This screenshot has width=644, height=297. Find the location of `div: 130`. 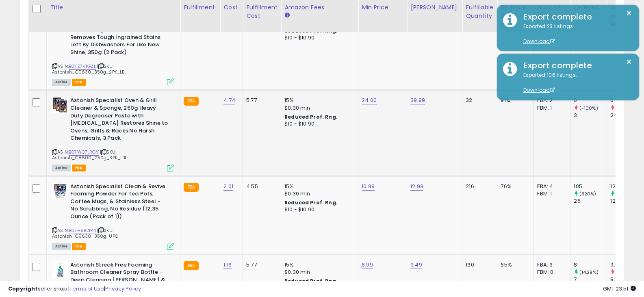

div: 130 is located at coordinates (478, 265).